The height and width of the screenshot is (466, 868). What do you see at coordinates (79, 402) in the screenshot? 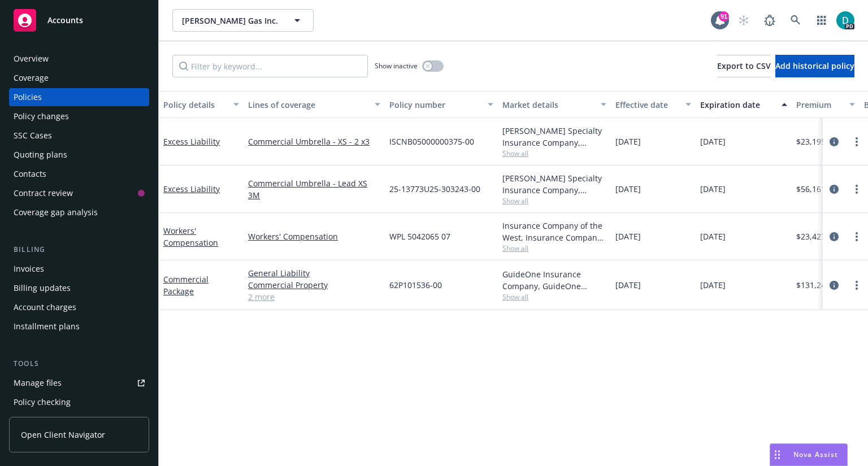
I see `a: Policy checking` at bounding box center [79, 402].